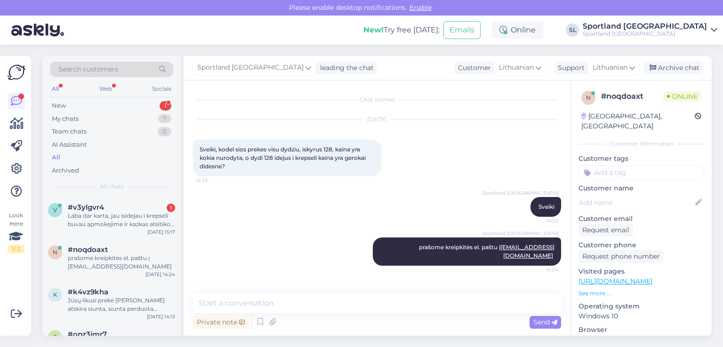  I want to click on span: #opz3jmr7, so click(87, 335).